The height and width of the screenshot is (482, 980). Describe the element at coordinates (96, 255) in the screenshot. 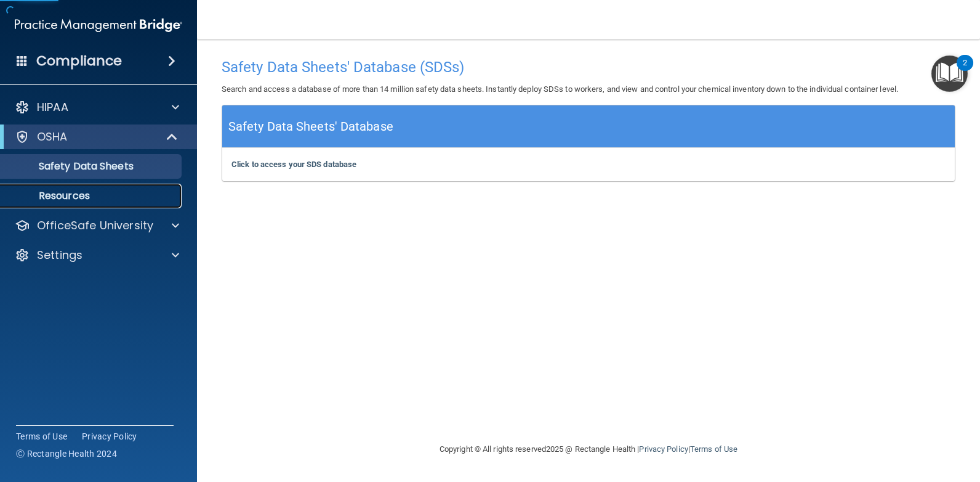

I see `a: Settings` at that location.